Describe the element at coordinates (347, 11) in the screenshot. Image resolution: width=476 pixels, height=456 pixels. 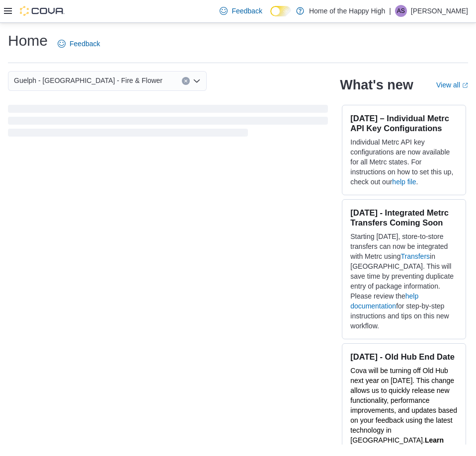
I see `p: Home of the Happy High` at that location.